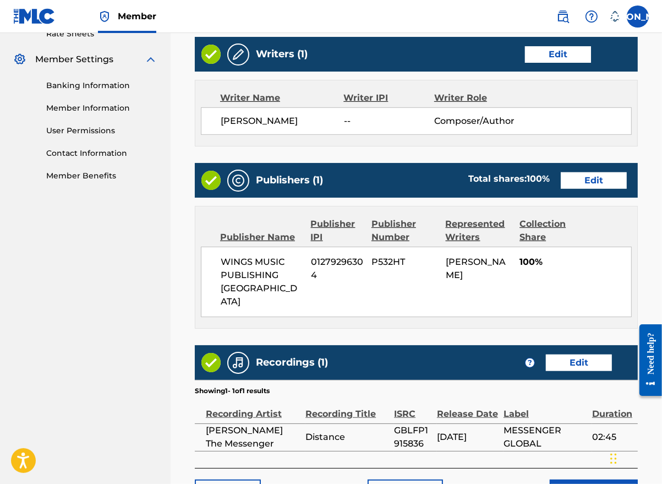 Image resolution: width=662 pixels, height=484 pixels. I want to click on div: Writer Role, so click(476, 98).